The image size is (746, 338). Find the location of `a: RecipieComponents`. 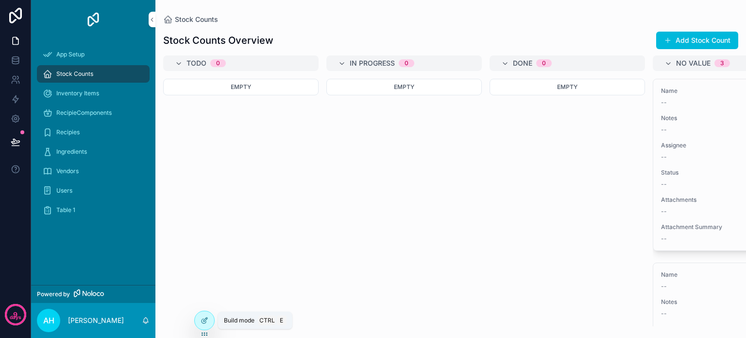

a: RecipieComponents is located at coordinates (93, 113).